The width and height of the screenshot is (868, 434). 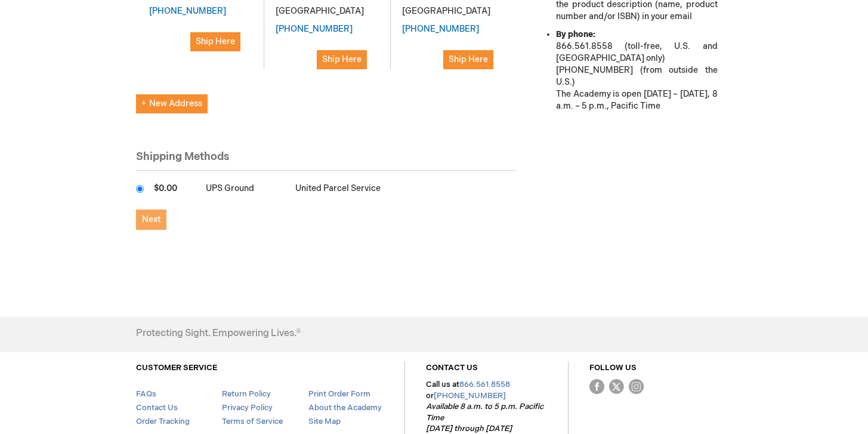 What do you see at coordinates (245, 189) in the screenshot?
I see `td: UPS Ground` at bounding box center [245, 189].